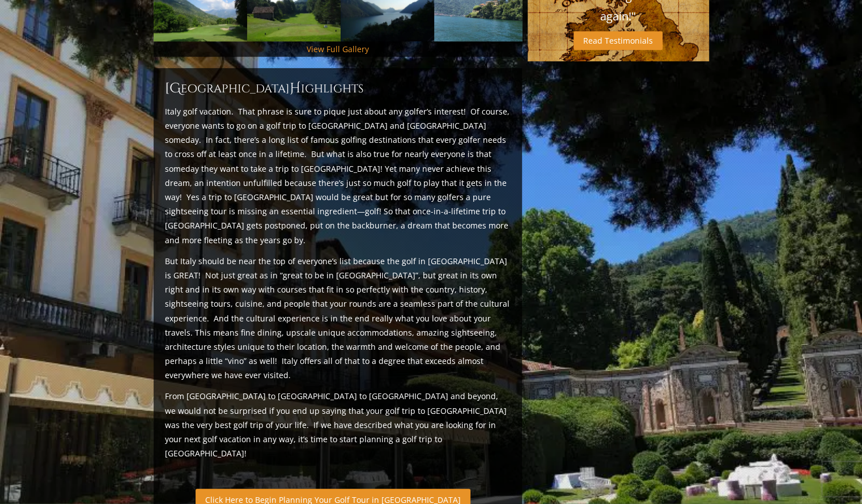 This screenshot has width=862, height=504. I want to click on span: Italy golf vacation. That phrase is sure to pique just about any golfer’s interest! Of course, ev..., so click(337, 176).